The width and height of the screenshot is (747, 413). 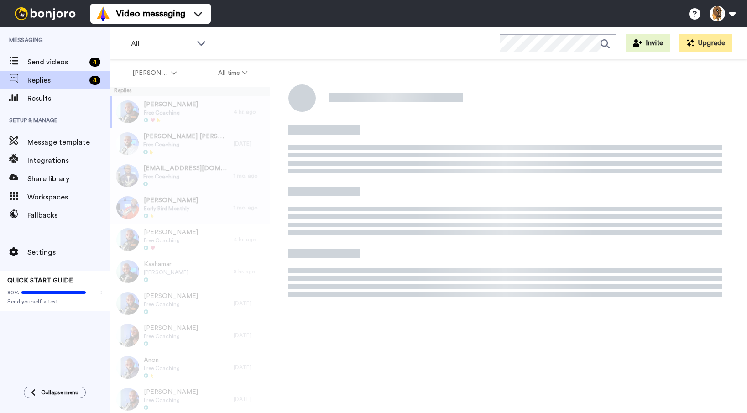 What do you see at coordinates (128, 272) in the screenshot?
I see `img: a3e3e93a-8506-4aea-b629-5f9cc938259a-thumb.jpg` at bounding box center [128, 272].